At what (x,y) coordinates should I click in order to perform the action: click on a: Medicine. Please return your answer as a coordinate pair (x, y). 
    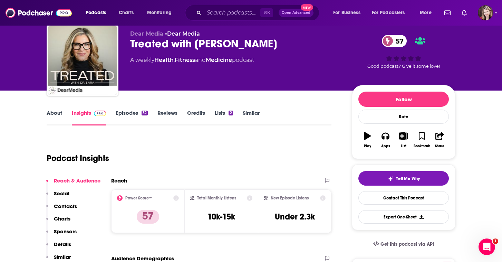
    Looking at the image, I should click on (219, 60).